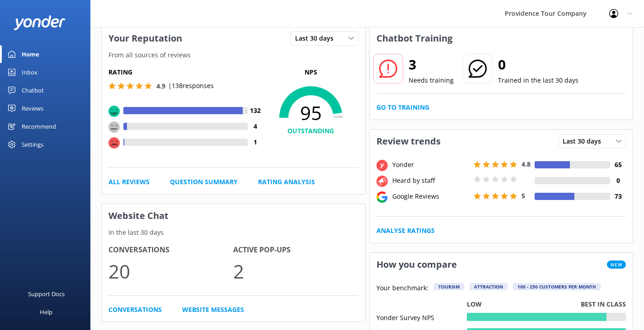 This screenshot has height=330, width=644. What do you see at coordinates (311, 131) in the screenshot?
I see `h4: OUTSTANDING` at bounding box center [311, 131].